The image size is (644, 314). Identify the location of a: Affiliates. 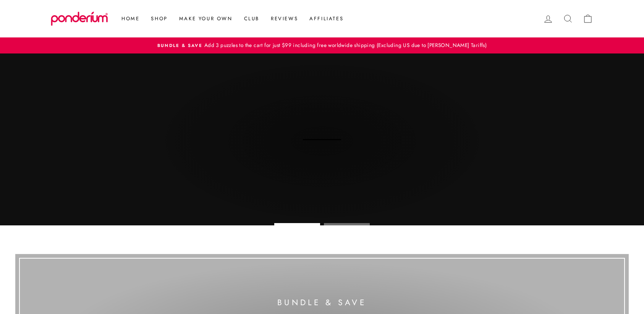
(326, 19).